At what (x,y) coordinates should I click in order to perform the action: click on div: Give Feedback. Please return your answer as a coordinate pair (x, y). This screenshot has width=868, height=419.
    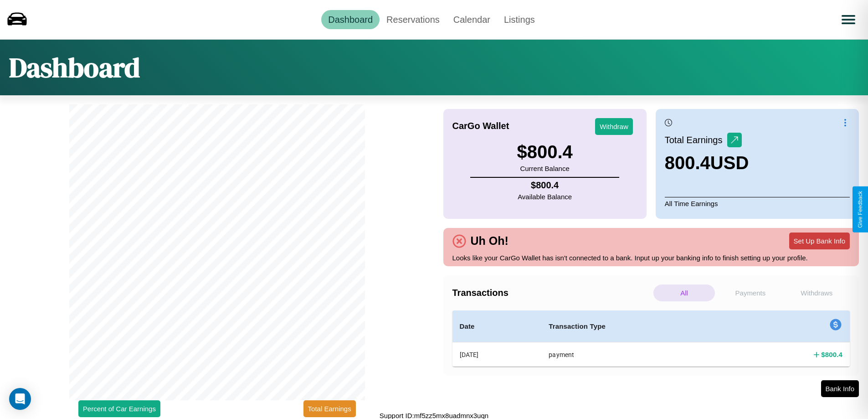
    Looking at the image, I should click on (860, 209).